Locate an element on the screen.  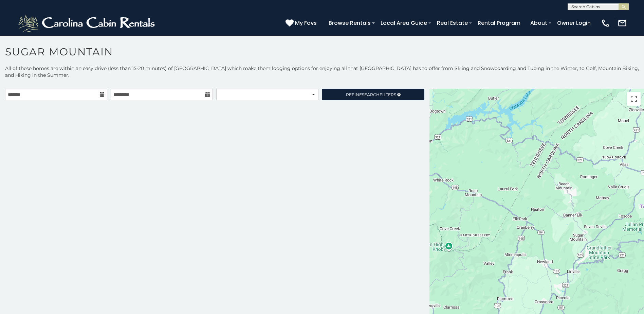
a: Owner Login is located at coordinates (574, 23).